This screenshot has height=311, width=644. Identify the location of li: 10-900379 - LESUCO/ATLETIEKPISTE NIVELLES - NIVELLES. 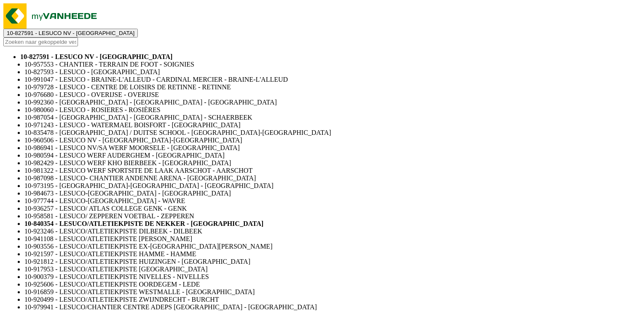
(332, 278).